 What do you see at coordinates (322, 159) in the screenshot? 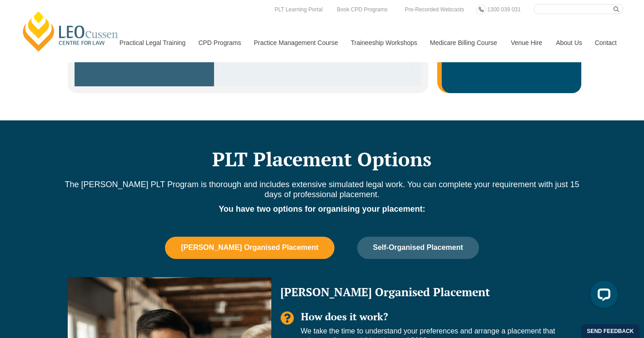
I see `h2: PLT Placement Options` at bounding box center [322, 159].